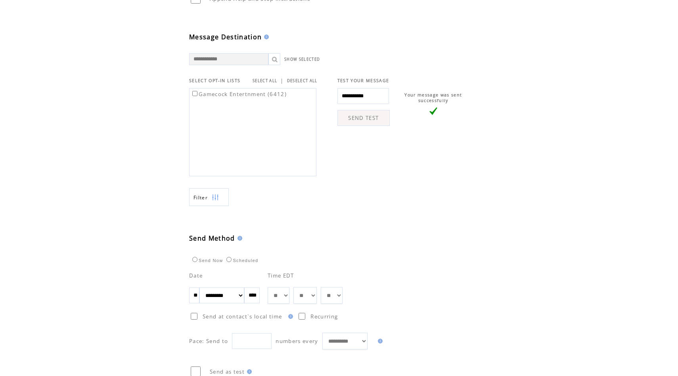  I want to click on img: filters.png, so click(215, 197).